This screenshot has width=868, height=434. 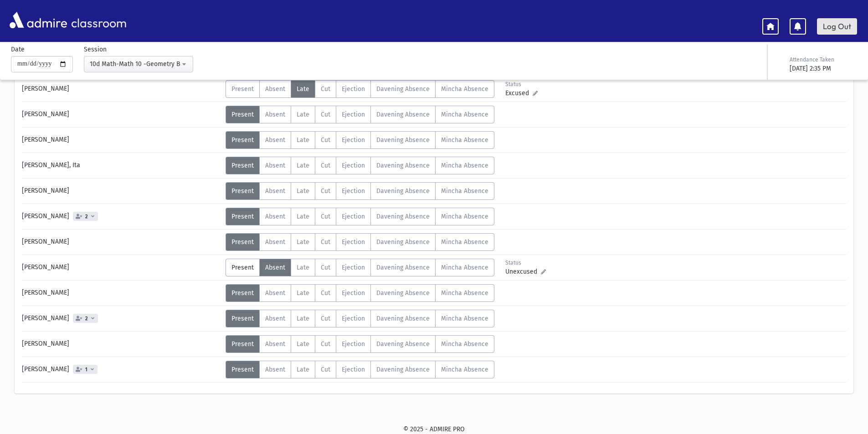 What do you see at coordinates (519, 93) in the screenshot?
I see `span: Excused` at bounding box center [519, 93].